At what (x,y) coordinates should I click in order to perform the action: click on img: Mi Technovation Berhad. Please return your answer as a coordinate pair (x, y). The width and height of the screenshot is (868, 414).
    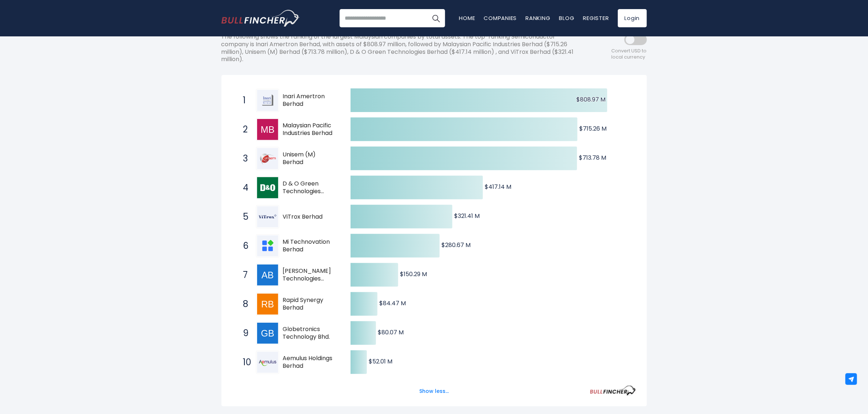
    Looking at the image, I should click on (267, 246).